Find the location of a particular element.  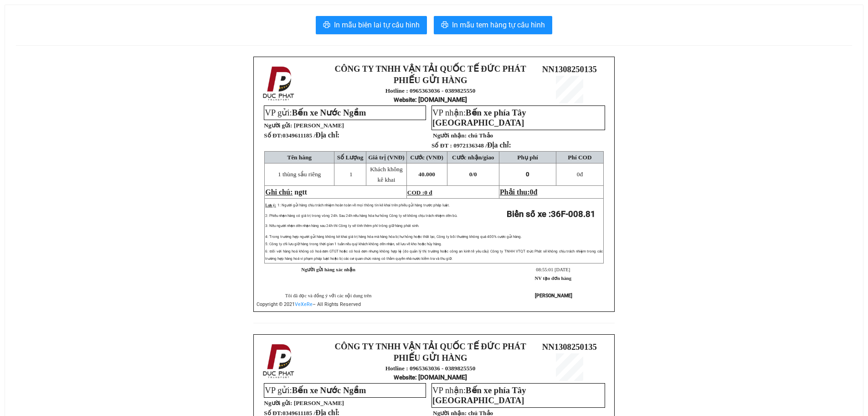

strong: Biển số xe : is located at coordinates (551, 214).